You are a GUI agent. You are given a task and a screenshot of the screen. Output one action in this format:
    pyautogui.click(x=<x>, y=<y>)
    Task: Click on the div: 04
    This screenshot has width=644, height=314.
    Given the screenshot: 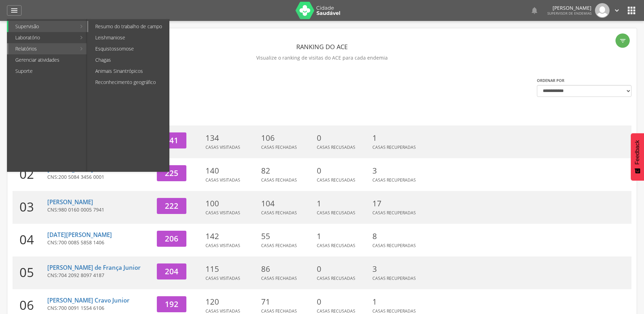 What is the action you would take?
    pyautogui.click(x=30, y=240)
    